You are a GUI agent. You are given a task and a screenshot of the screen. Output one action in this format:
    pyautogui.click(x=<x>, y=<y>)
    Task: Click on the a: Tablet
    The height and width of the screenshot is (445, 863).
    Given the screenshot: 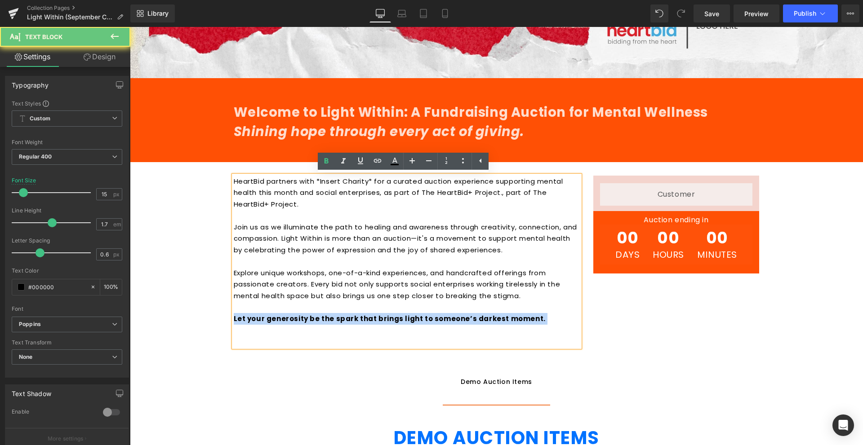 What is the action you would take?
    pyautogui.click(x=423, y=13)
    